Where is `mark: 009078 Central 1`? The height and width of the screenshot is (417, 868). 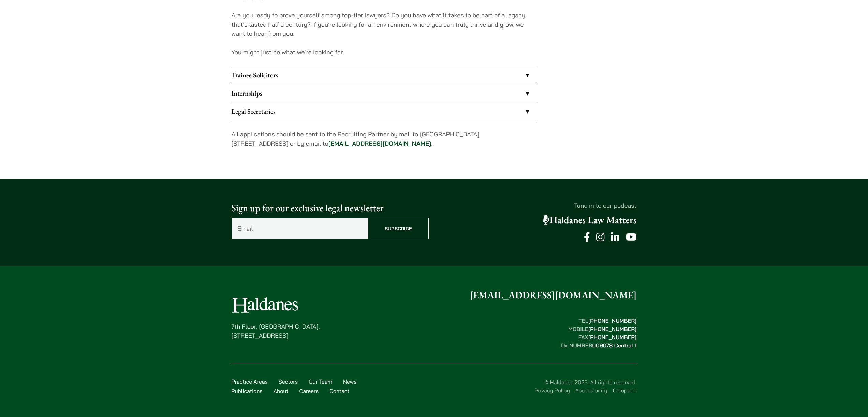
mark: 009078 Central 1 is located at coordinates (615, 345).